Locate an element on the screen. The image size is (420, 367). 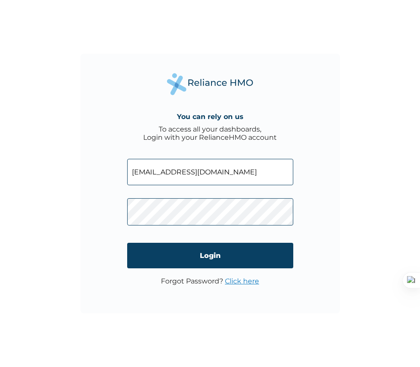
p: Forgot Password? is located at coordinates (210, 281).